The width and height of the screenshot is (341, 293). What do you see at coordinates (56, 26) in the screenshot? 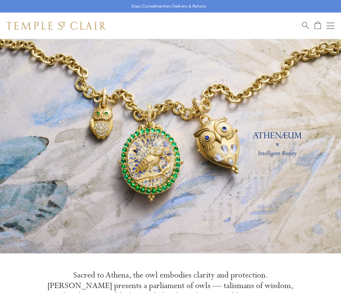
I see `img: Temple St. Clair` at bounding box center [56, 26].